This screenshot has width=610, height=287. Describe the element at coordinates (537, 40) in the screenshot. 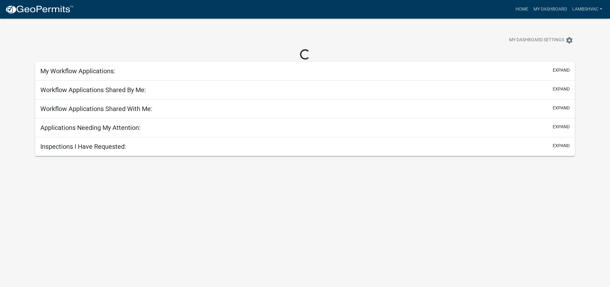

I see `span: My Dashboard Settings` at that location.